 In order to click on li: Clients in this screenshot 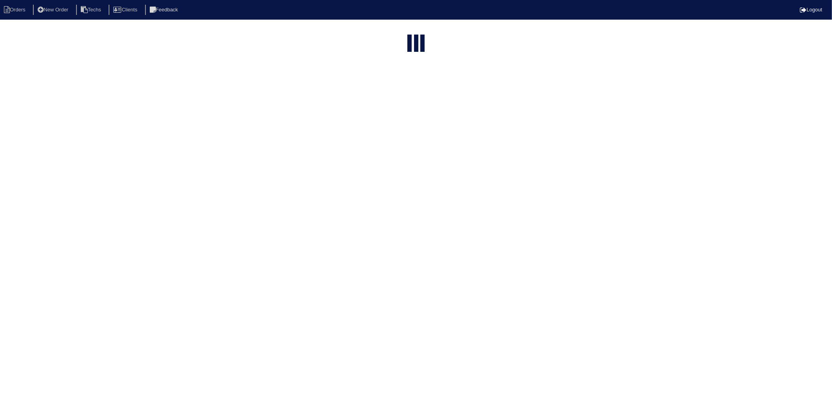, I will do `click(126, 10)`.